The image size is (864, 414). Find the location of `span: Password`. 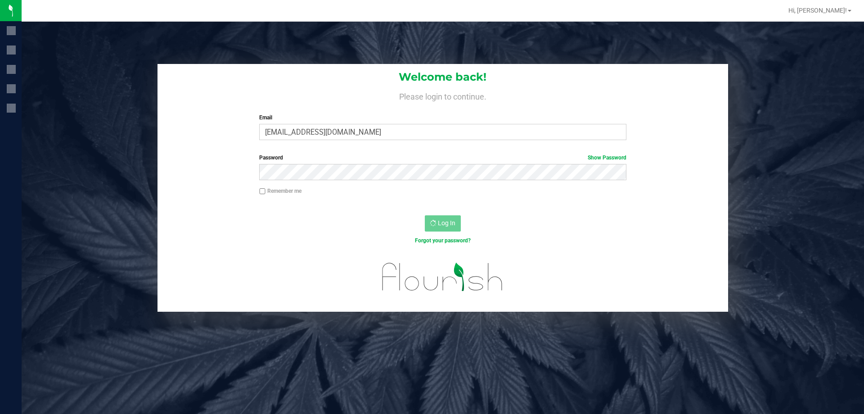

span: Password is located at coordinates (271, 157).